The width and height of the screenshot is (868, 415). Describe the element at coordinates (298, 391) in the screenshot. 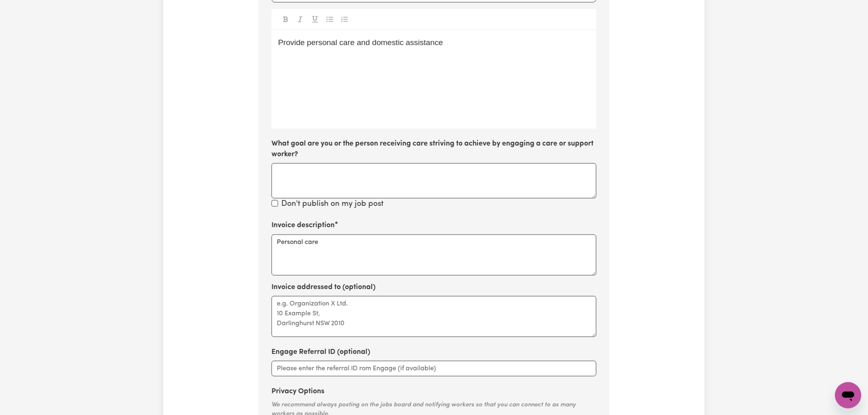

I see `label: Privacy Options` at that location.